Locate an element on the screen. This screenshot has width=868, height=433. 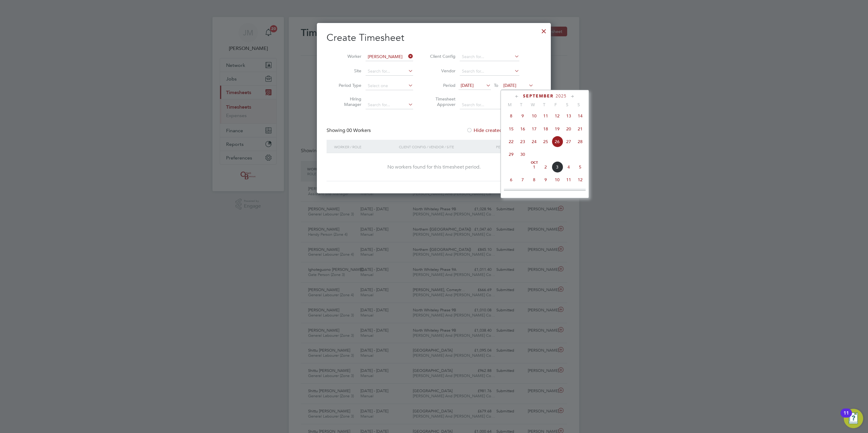
span: 5 is located at coordinates (580, 167).